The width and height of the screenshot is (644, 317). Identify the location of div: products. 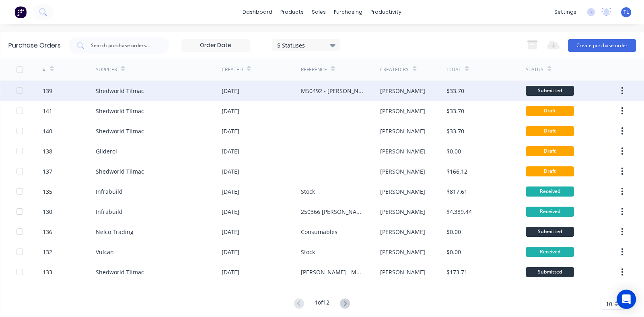
(292, 12).